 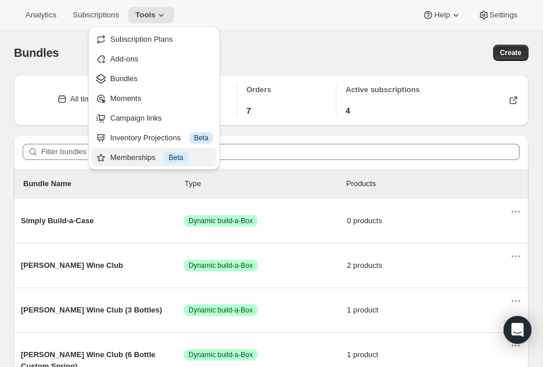 What do you see at coordinates (249, 111) in the screenshot?
I see `span: 7` at bounding box center [249, 111].